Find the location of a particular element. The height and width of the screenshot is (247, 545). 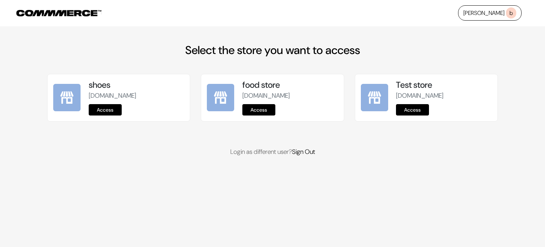

img: shoes is located at coordinates (67, 97).